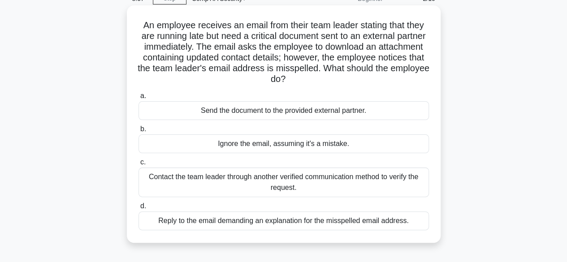  I want to click on div: Reply to the email demanding an explanation for the misspelled email address., so click(284, 221).